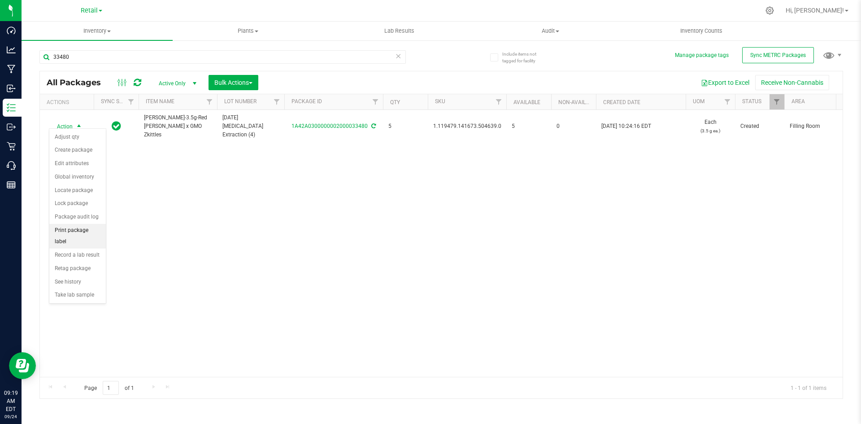 This screenshot has width=861, height=424. I want to click on a: Non-Available, so click(578, 102).